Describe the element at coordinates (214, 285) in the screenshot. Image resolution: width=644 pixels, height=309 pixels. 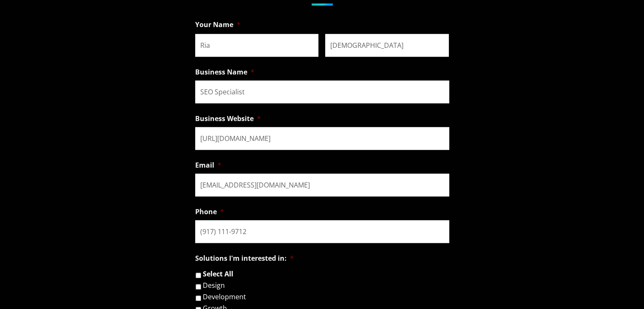
I see `label: Design` at that location.